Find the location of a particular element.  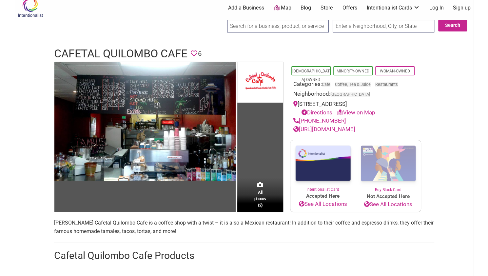

a: Blog is located at coordinates (306, 8).